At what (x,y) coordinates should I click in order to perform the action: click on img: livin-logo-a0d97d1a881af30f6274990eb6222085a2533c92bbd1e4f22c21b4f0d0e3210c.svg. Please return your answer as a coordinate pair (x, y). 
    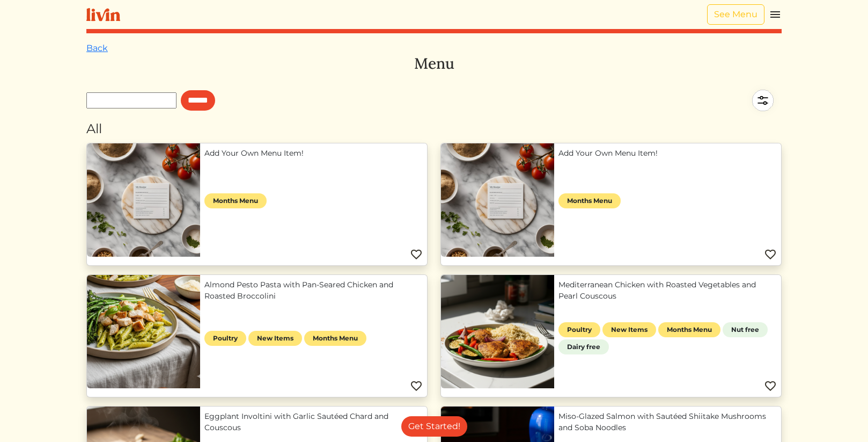
    Looking at the image, I should click on (103, 14).